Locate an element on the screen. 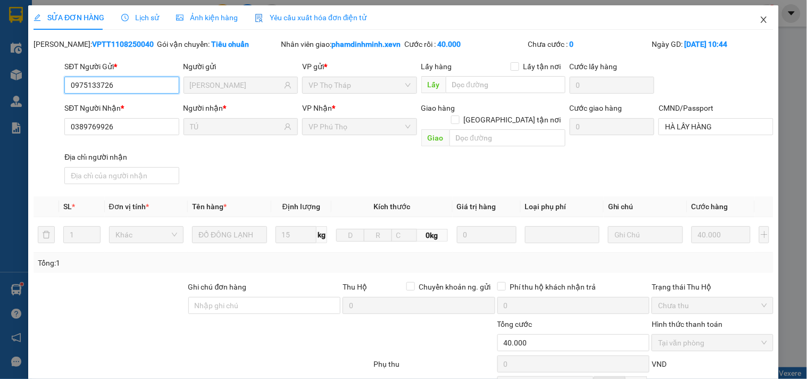  div: Trạng thái Thu Hộ is located at coordinates (712, 287).